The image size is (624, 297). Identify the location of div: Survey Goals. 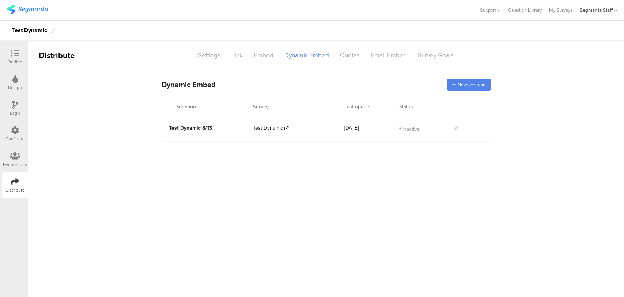
(436, 55).